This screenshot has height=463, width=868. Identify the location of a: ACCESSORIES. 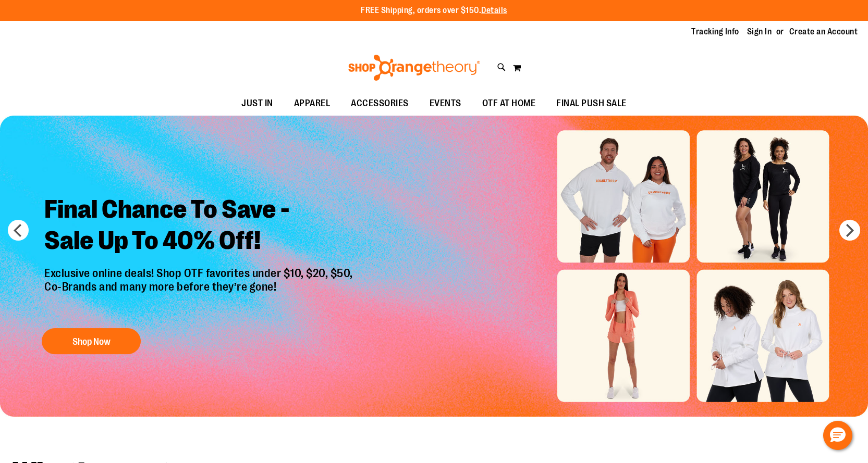
(379, 103).